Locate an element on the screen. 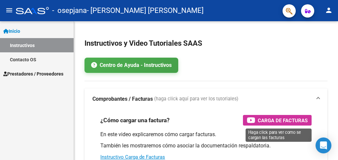 The width and height of the screenshot is (338, 160). span: (haga click aquí para ver los tutoriales) is located at coordinates (196, 99).